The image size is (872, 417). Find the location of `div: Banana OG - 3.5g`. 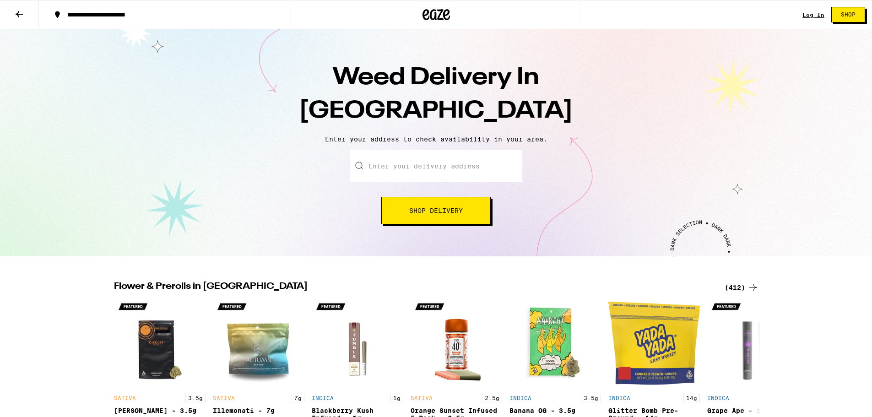

div: Banana OG - 3.5g is located at coordinates (555, 411).